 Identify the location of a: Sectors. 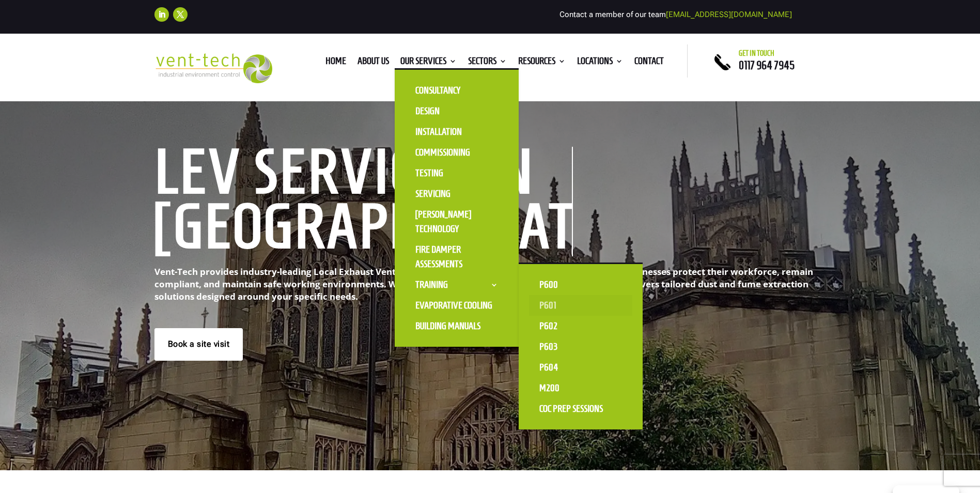
(487, 63).